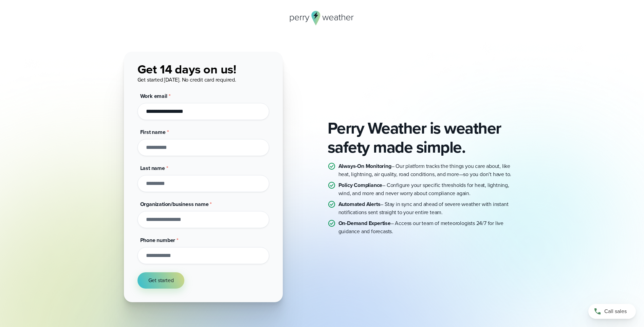 This screenshot has height=327, width=644. I want to click on p: – Access our team of meteorologists 24/7 for live guidance and forecasts., so click(429, 227).